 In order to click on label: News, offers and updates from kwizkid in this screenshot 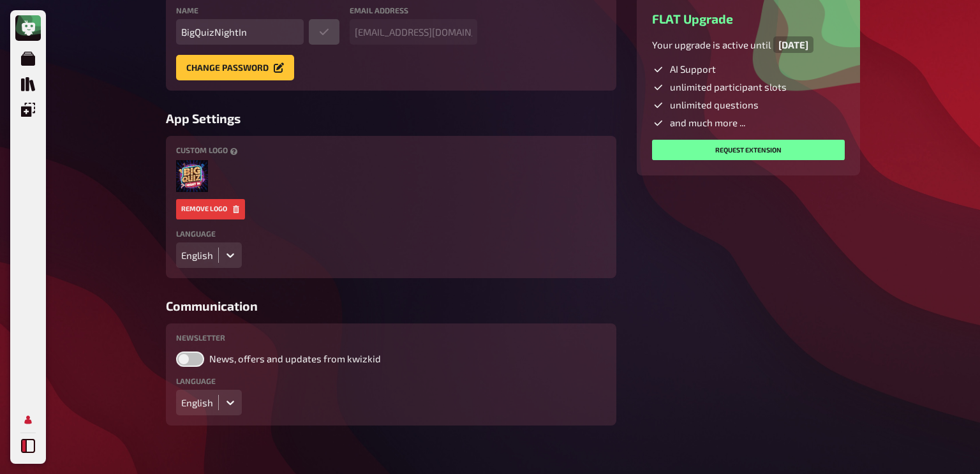, I will do `click(391, 360)`.